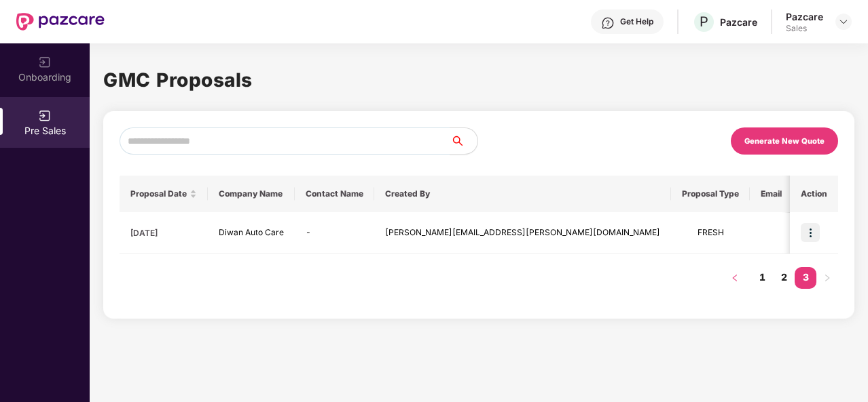  Describe the element at coordinates (710, 232) in the screenshot. I see `div: FRESH` at that location.